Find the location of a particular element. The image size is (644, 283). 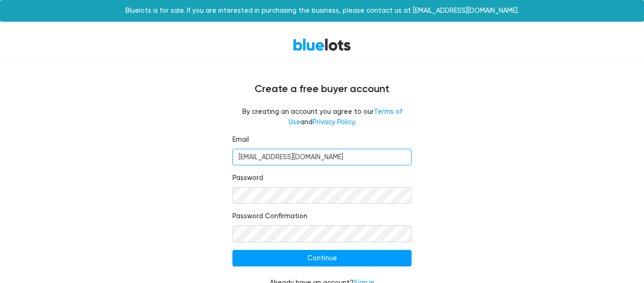

label: Password Confirmation is located at coordinates (270, 216).